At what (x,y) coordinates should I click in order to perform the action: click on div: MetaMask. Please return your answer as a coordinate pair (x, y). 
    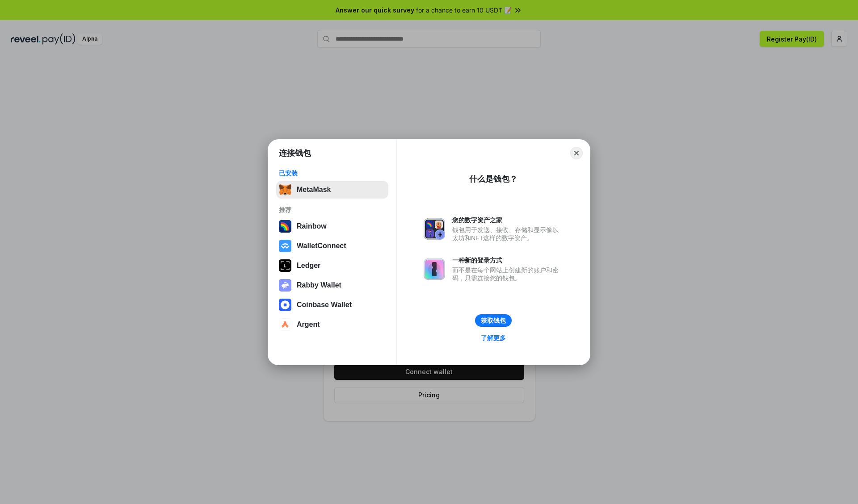
    Looking at the image, I should click on (314, 190).